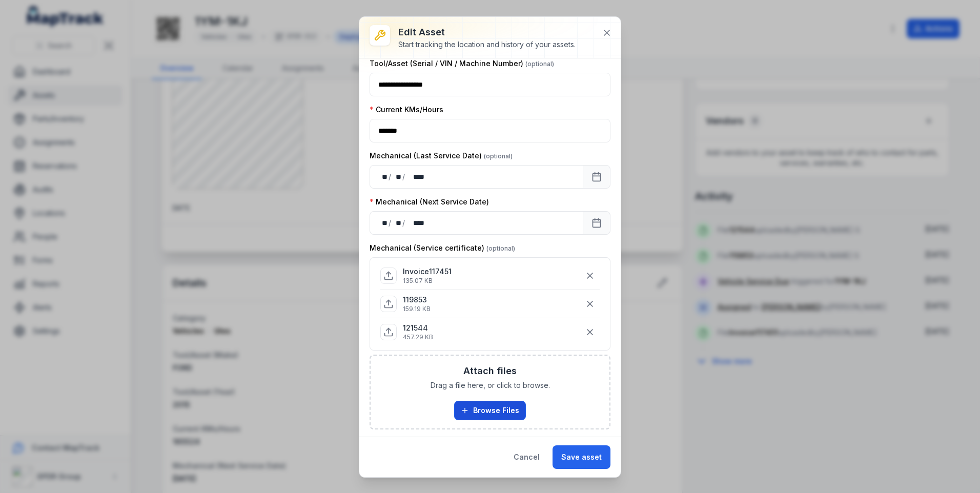  Describe the element at coordinates (427, 272) in the screenshot. I see `p: Invoice117451` at that location.